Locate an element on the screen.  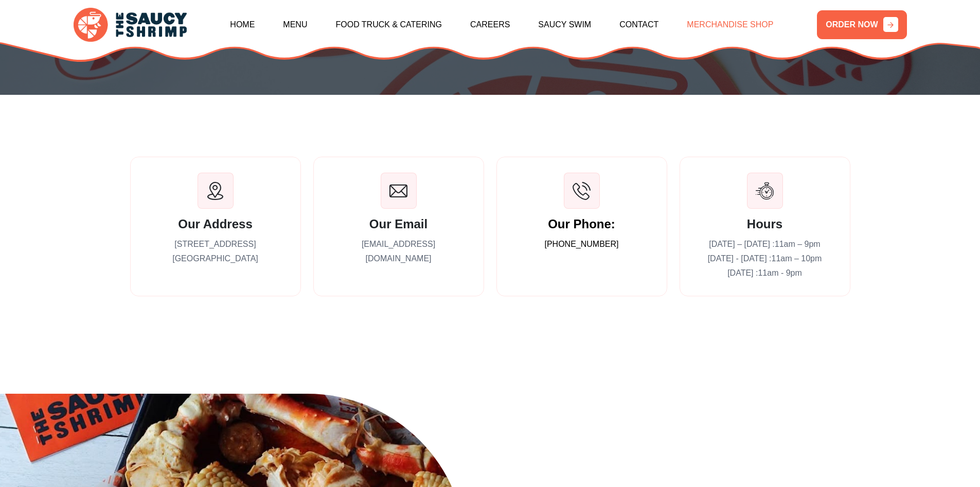
a: Merchandise Shop is located at coordinates (730, 25).